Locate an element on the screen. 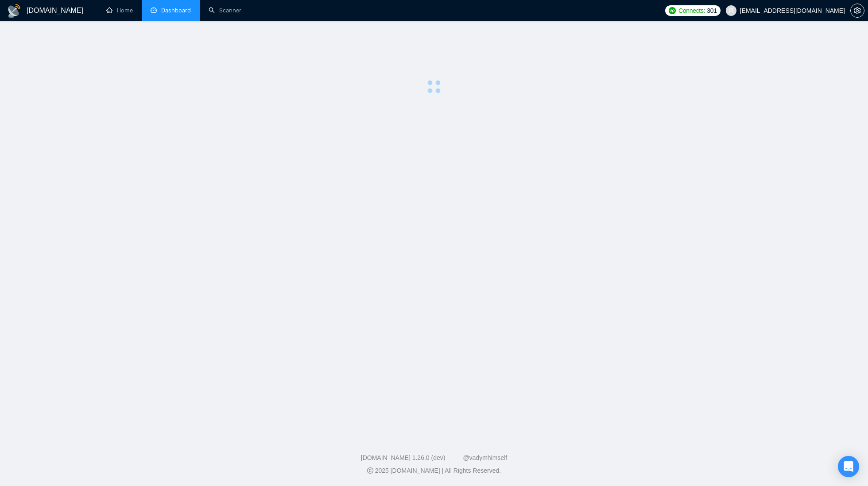  a: searchScanner is located at coordinates (225, 10).